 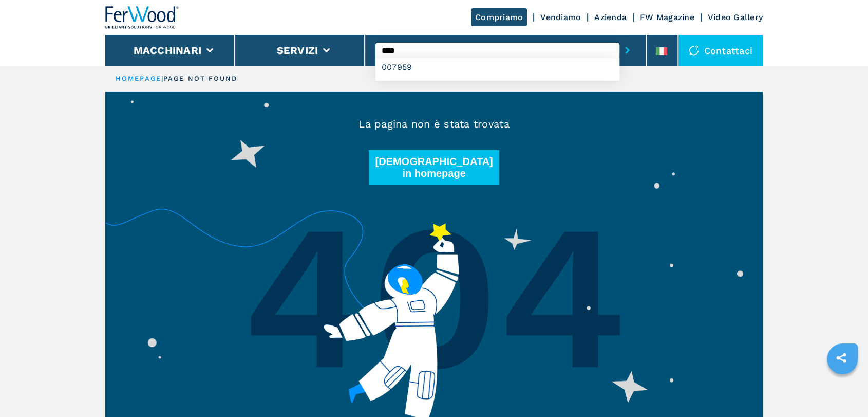 I want to click on p: page not found, so click(x=201, y=78).